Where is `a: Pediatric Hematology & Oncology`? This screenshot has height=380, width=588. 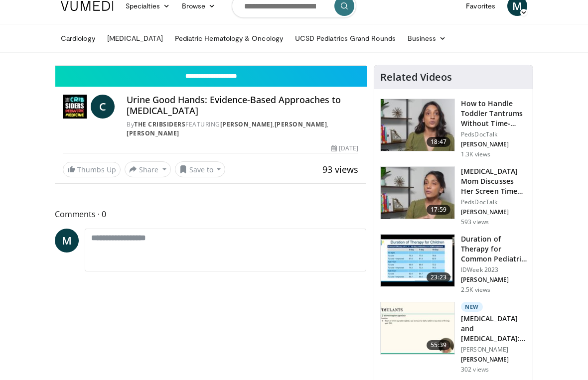 a: Pediatric Hematology & Oncology is located at coordinates (229, 39).